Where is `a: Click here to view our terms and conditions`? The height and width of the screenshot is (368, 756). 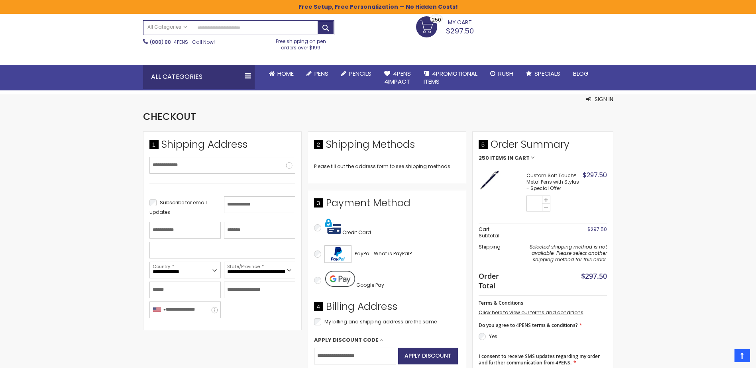
a: Click here to view our terms and conditions is located at coordinates (531, 313).